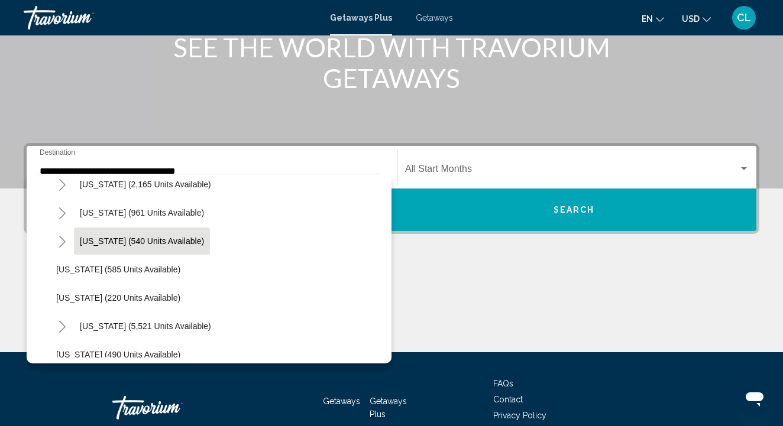  Describe the element at coordinates (62, 213) in the screenshot. I see `button: Toggle Tennessee (961 units available)` at that location.